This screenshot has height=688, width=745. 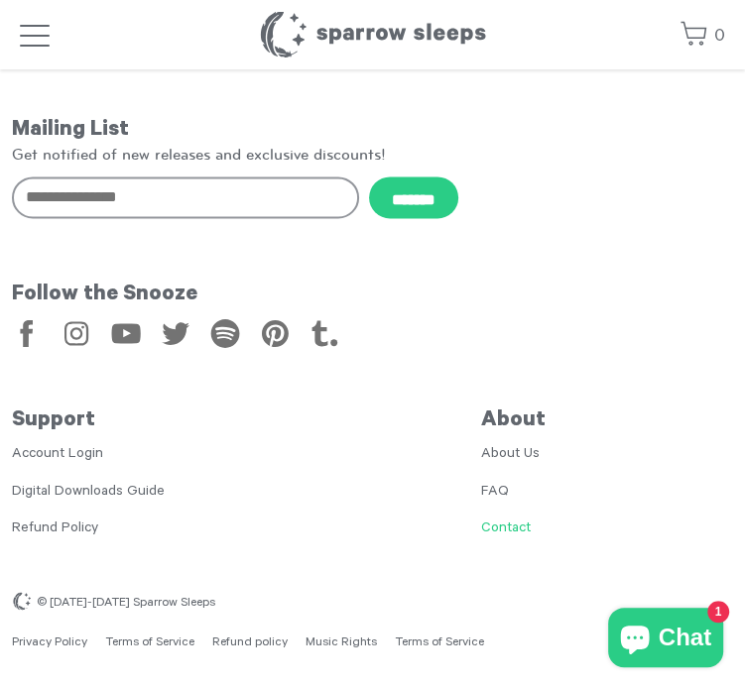 What do you see at coordinates (126, 333) in the screenshot?
I see `a: YouTube` at bounding box center [126, 333].